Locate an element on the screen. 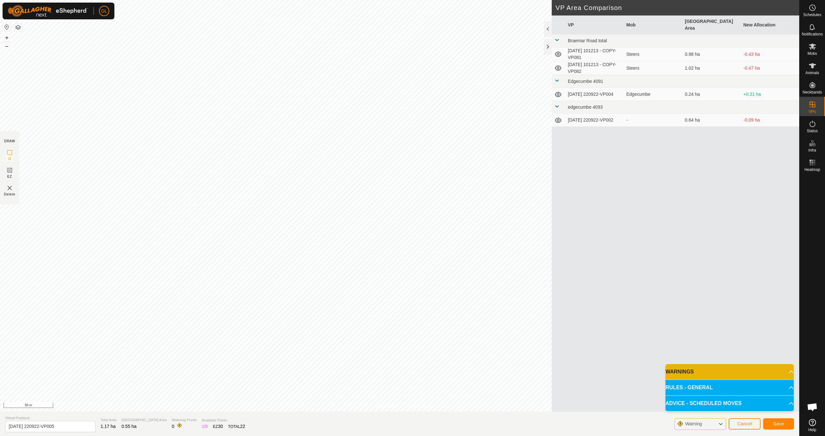 This screenshot has width=825, height=436. td: 0.24 ha is located at coordinates (711, 94).